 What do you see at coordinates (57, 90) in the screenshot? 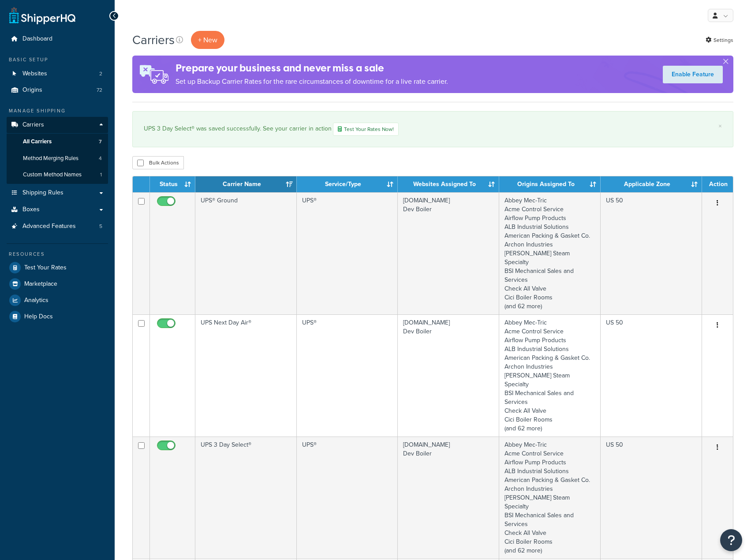
I see `a: Origins 72` at bounding box center [57, 90].